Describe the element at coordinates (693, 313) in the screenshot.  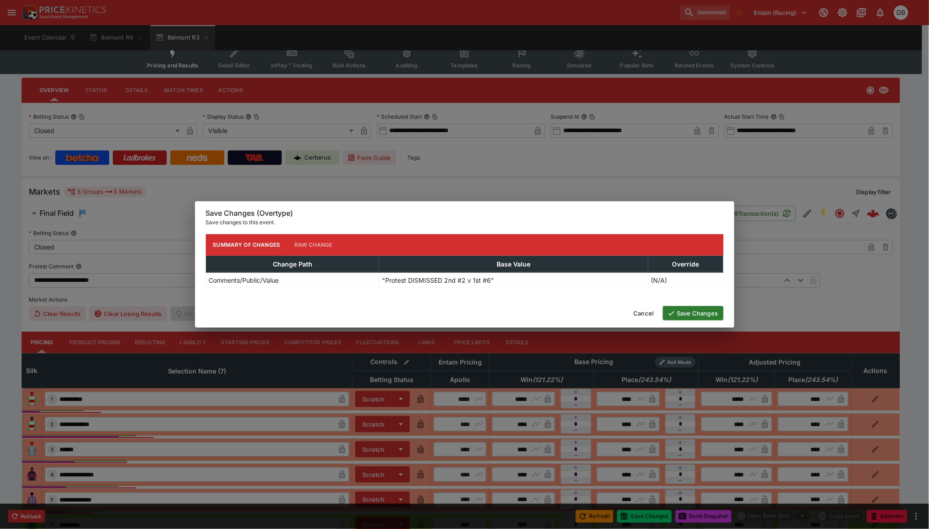
I see `button: Save Changes` at that location.